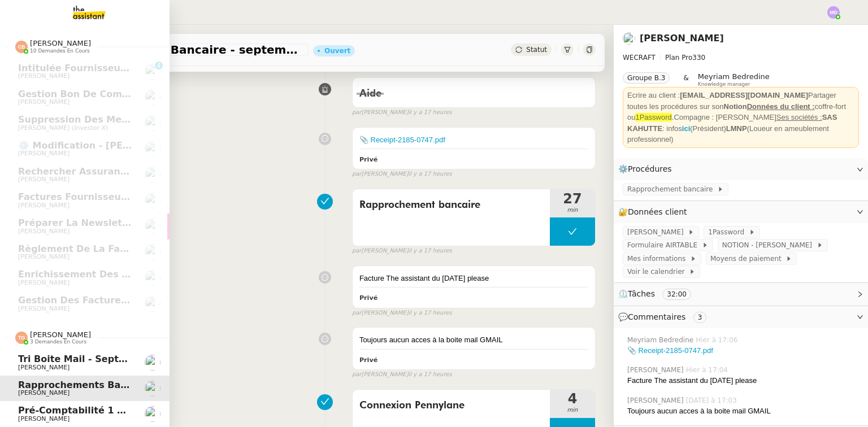  What do you see at coordinates (60, 51) in the screenshot?
I see `span: 10 demandes en cours` at bounding box center [60, 51].